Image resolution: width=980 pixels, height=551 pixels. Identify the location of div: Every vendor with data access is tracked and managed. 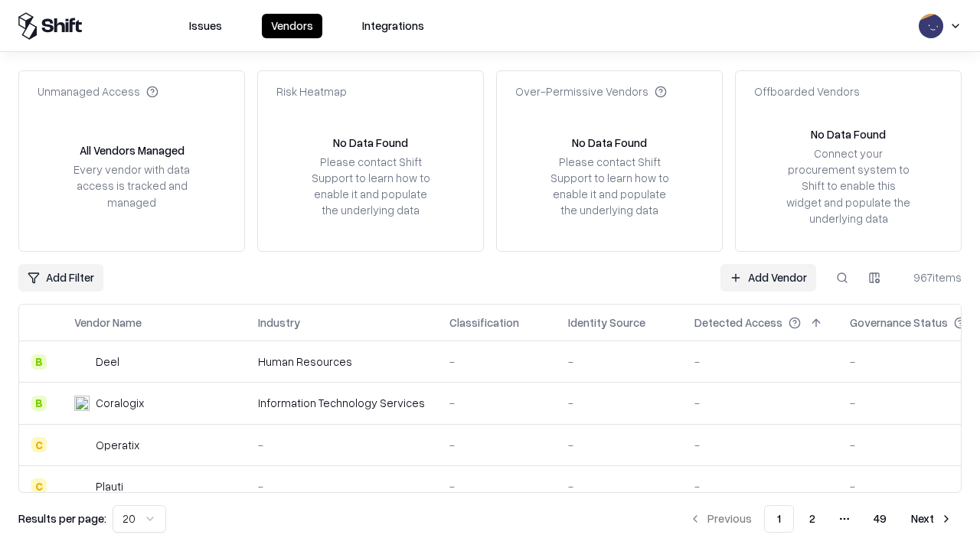
(132, 185).